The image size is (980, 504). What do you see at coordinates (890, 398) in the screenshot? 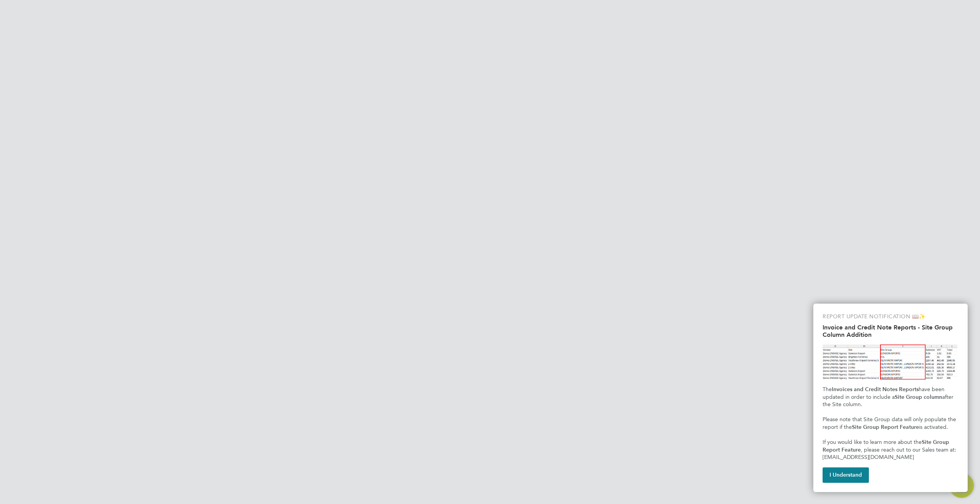
I see `div: Invoice and Credit Note Reports - Site Group Column Addition` at bounding box center [890, 398].